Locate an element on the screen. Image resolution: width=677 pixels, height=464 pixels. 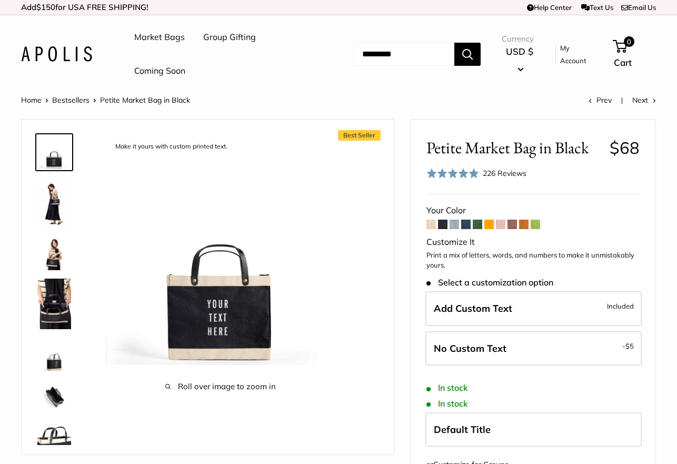
img: description_Spacious inner area with room for everything. is located at coordinates (54, 396).